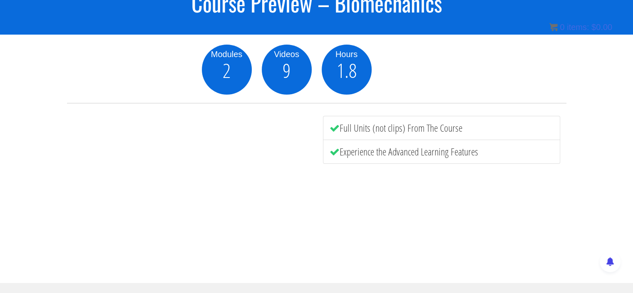 This screenshot has height=293, width=633. What do you see at coordinates (562, 27) in the screenshot?
I see `span: 0` at bounding box center [562, 27].